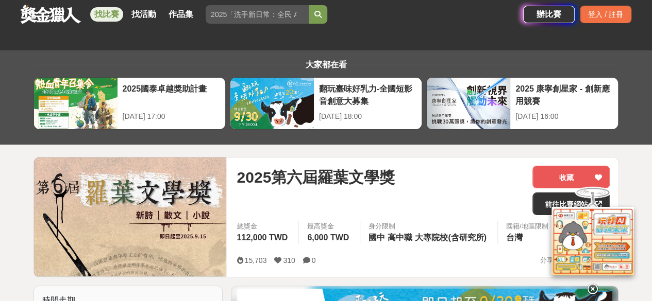 The height and width of the screenshot is (301, 652). I want to click on button: 收藏, so click(571, 177).